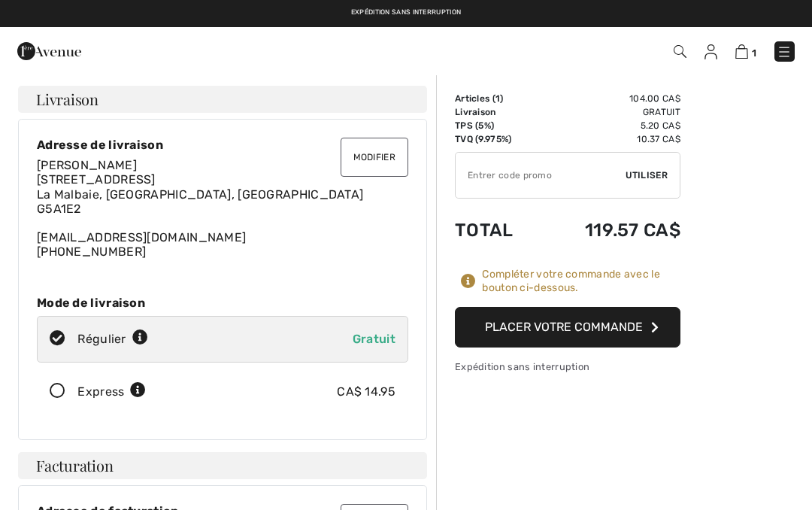  What do you see at coordinates (610, 98) in the screenshot?
I see `td: 104.00 CA$` at bounding box center [610, 98].